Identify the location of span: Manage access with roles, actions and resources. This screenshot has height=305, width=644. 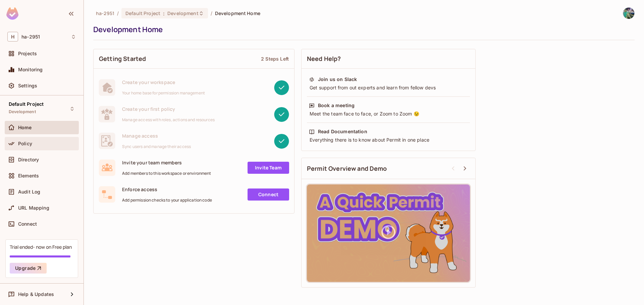
(168, 120).